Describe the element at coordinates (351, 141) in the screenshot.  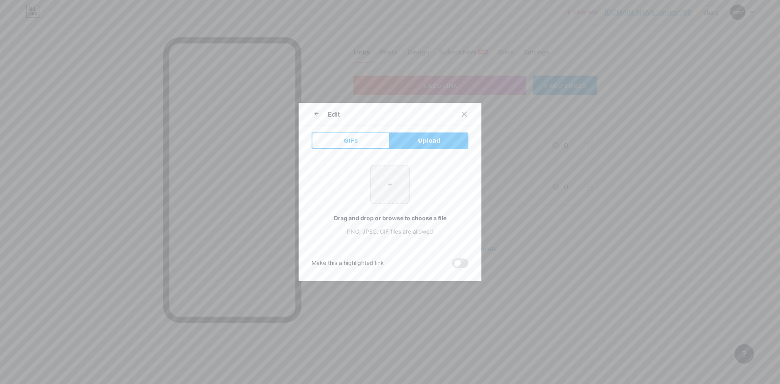
I see `button: GIFs` at that location.